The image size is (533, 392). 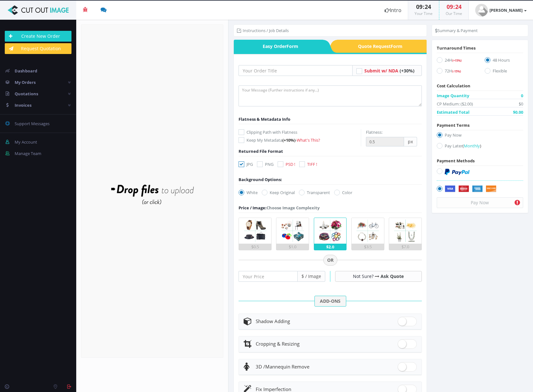 I want to click on small: Our Time, so click(x=454, y=13).